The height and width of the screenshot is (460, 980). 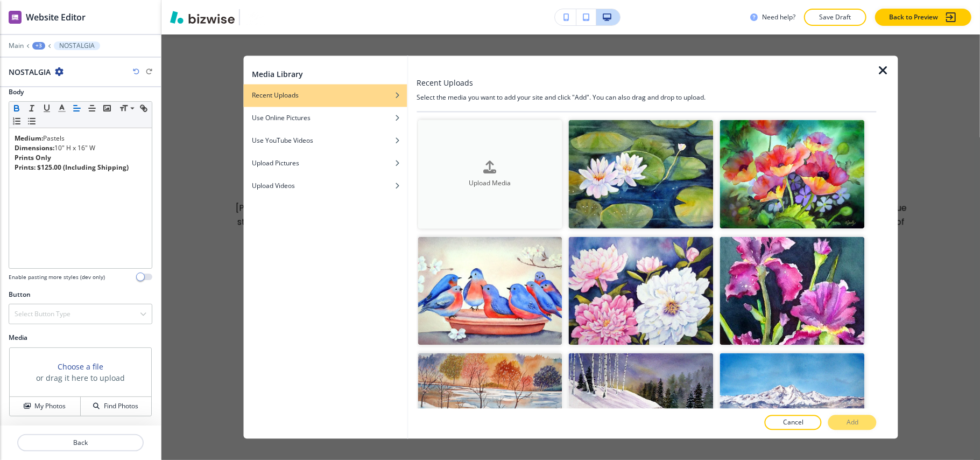 I want to click on strong: Medium:, so click(x=28, y=138).